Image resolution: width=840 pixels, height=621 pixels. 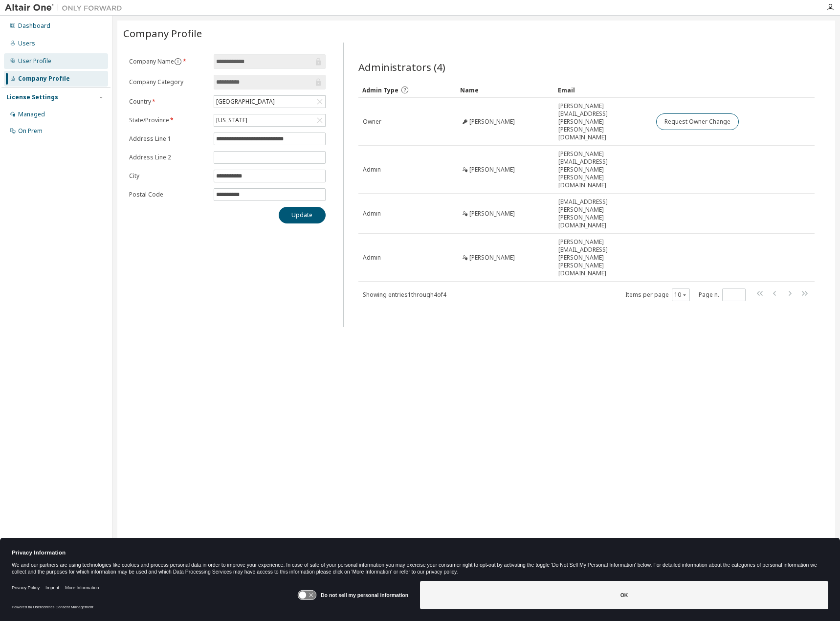 What do you see at coordinates (162, 33) in the screenshot?
I see `span: Company Profile` at bounding box center [162, 33].